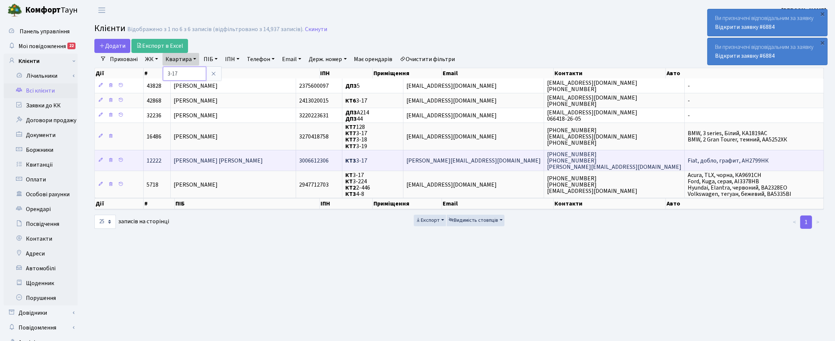  What do you see at coordinates (314, 101) in the screenshot?
I see `span: 2413020015` at bounding box center [314, 101].